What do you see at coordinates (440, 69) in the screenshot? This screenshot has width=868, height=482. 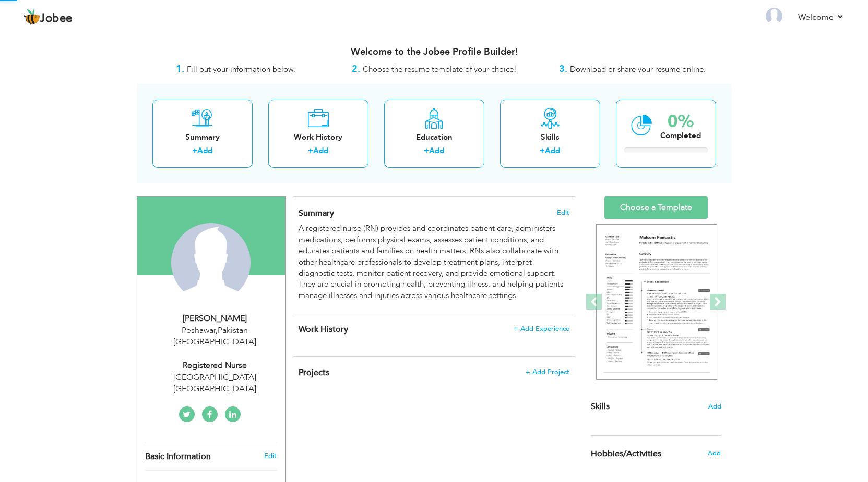 I see `span: Choose the resume template of your choice!` at bounding box center [440, 69].